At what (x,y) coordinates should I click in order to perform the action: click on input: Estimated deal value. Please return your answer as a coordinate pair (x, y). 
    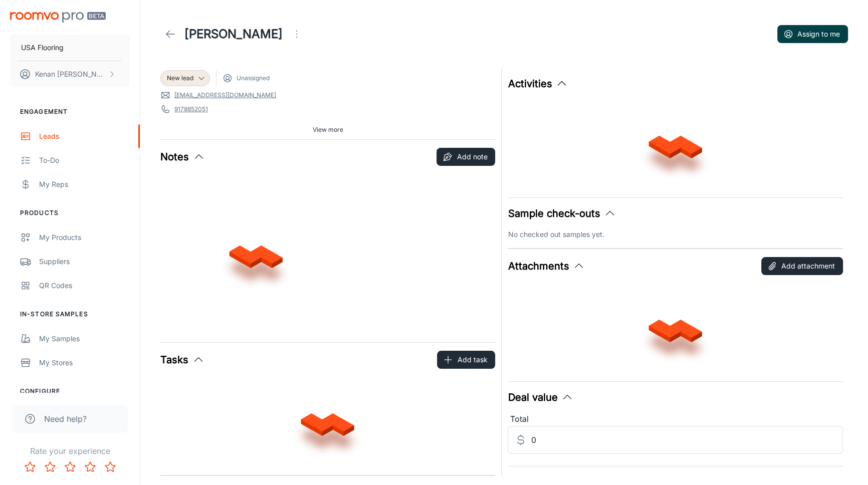
    Looking at the image, I should click on (687, 440).